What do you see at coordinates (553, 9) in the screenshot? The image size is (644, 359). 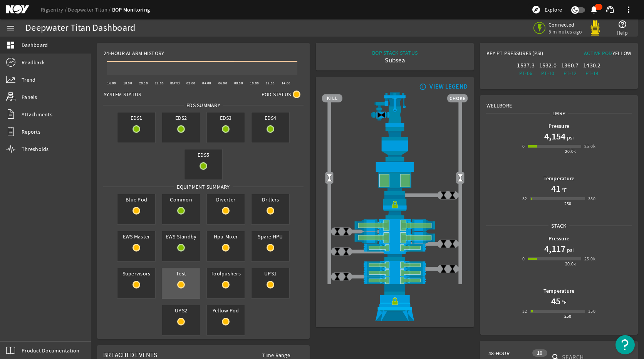 I see `span: Explore` at bounding box center [553, 9].